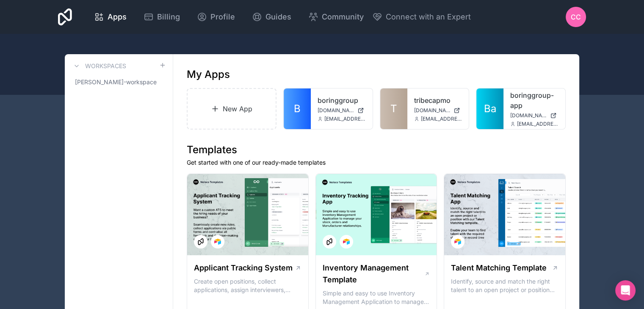  What do you see at coordinates (394, 109) in the screenshot?
I see `span: T` at bounding box center [394, 109].